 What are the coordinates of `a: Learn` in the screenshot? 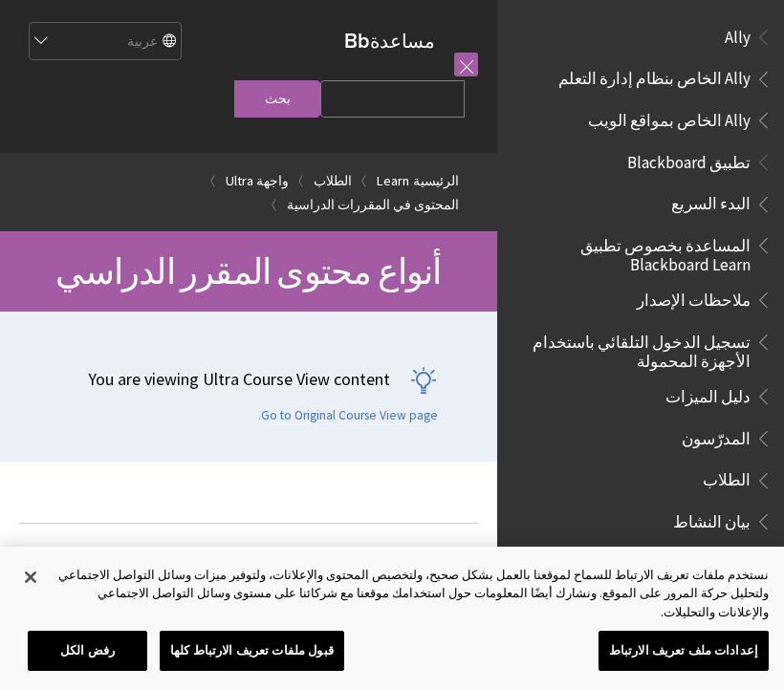 It's located at (393, 180).